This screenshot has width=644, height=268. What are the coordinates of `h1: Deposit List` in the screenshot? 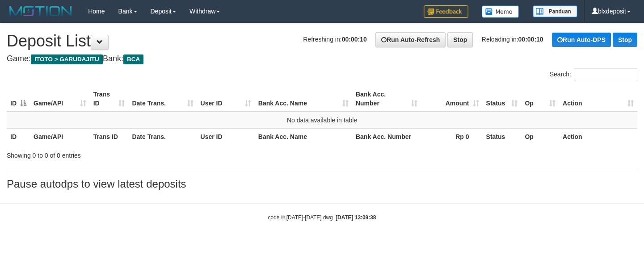 It's located at (322, 41).